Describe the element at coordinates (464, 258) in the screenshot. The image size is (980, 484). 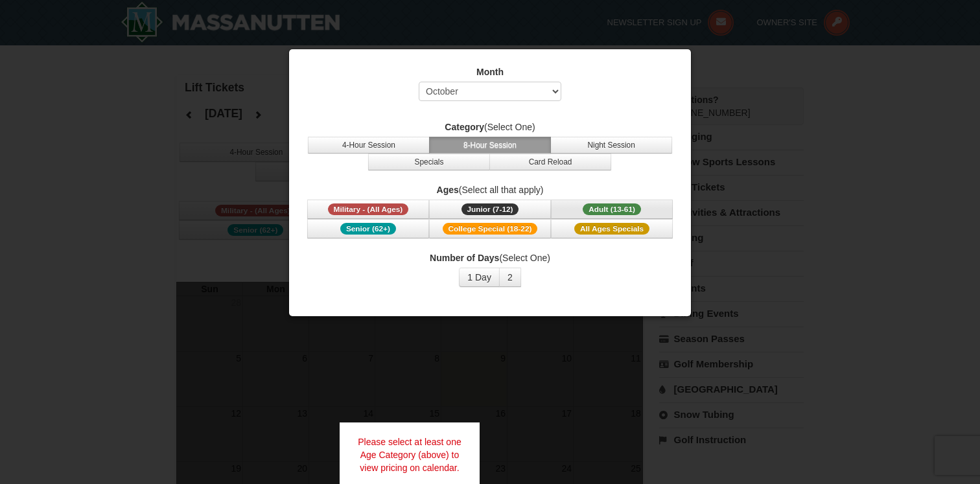
I see `strong: Number of Days` at that location.